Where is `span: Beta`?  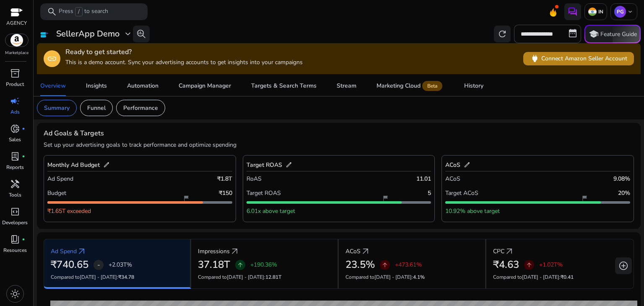
span: Beta is located at coordinates (432, 86).